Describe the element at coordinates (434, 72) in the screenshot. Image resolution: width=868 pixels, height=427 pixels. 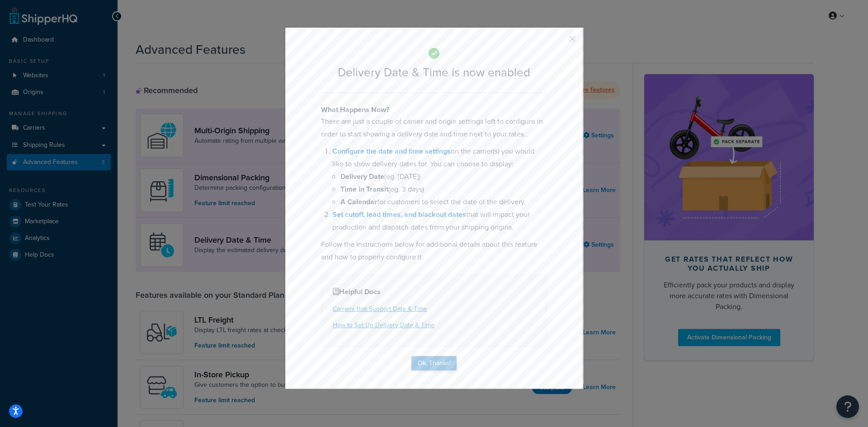
I see `h2: Delivery Date & Time is now enabled` at that location.